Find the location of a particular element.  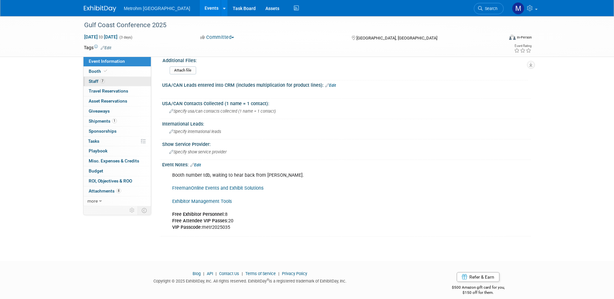

a: API is located at coordinates (210, 273).